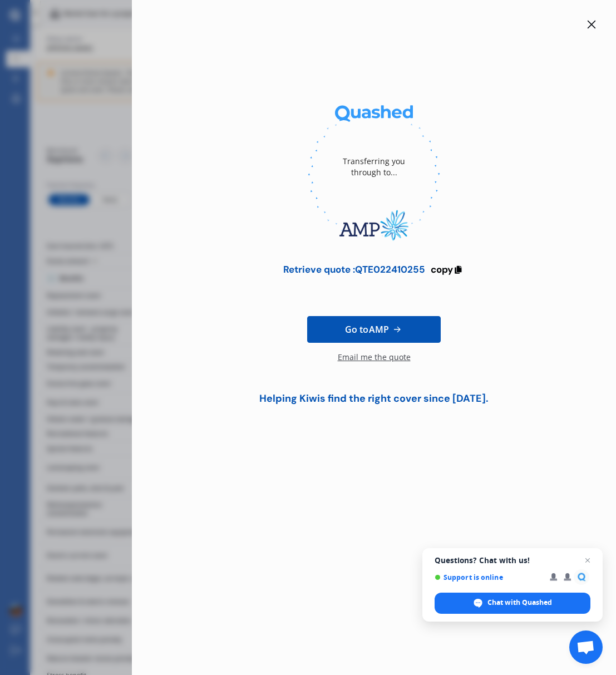 The image size is (616, 675). What do you see at coordinates (374, 226) in the screenshot?
I see `img: AMP.webp` at bounding box center [374, 226].